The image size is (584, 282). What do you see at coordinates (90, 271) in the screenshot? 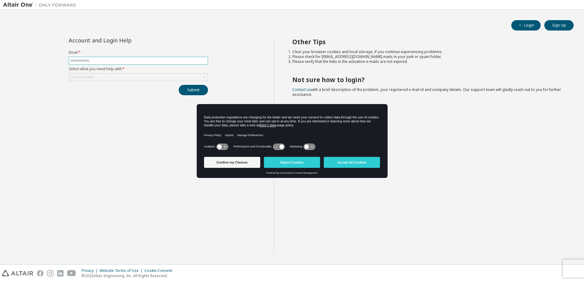
I see `div: Privacy` at bounding box center [90, 271].